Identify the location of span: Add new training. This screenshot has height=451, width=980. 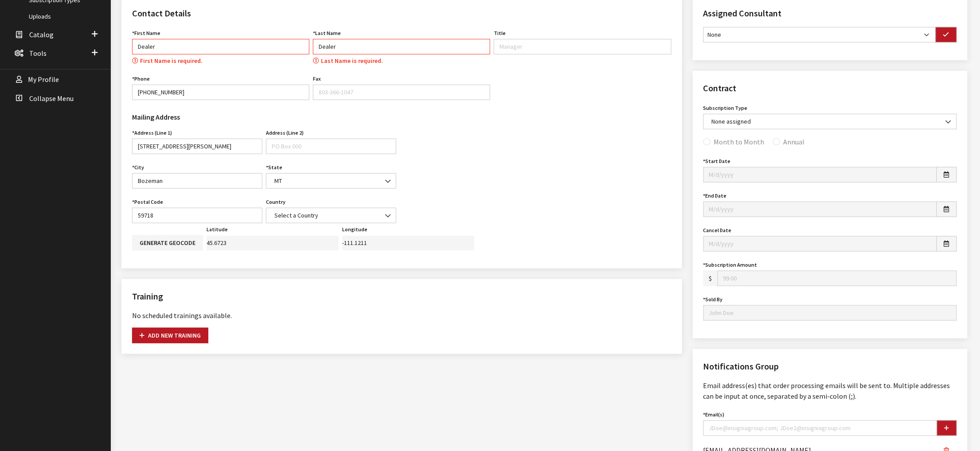
(170, 335).